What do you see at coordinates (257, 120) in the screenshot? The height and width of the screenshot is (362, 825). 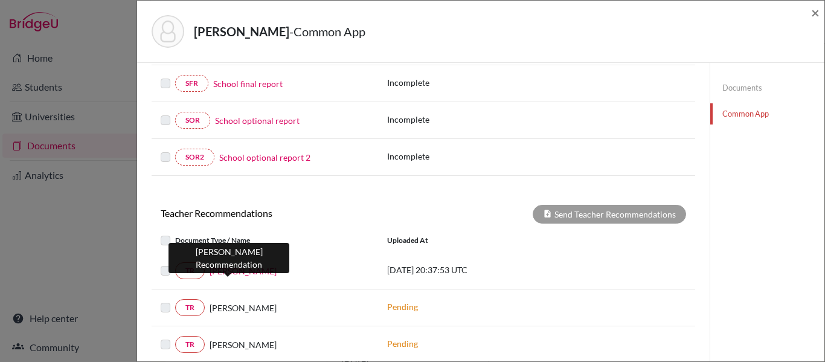 I see `a: School optional report` at bounding box center [257, 120].